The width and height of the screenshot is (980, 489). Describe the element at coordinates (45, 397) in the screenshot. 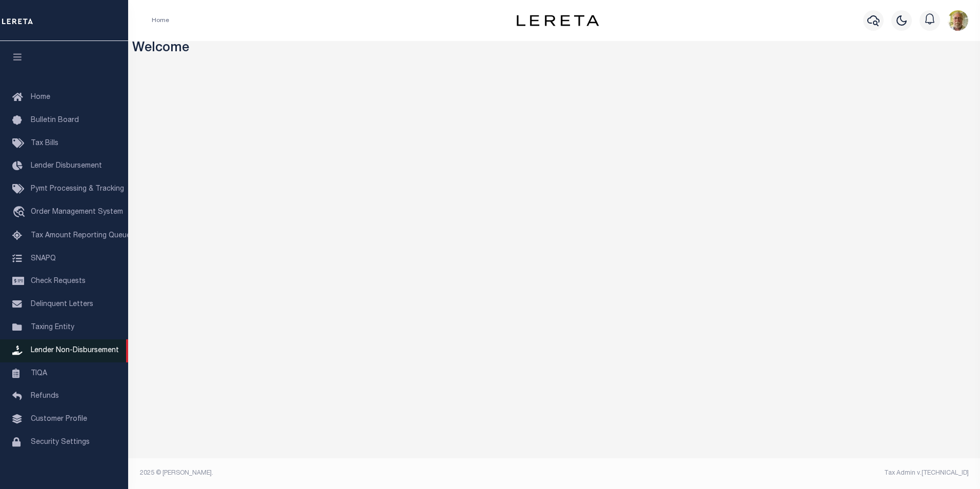

I see `span: Refunds` at that location.